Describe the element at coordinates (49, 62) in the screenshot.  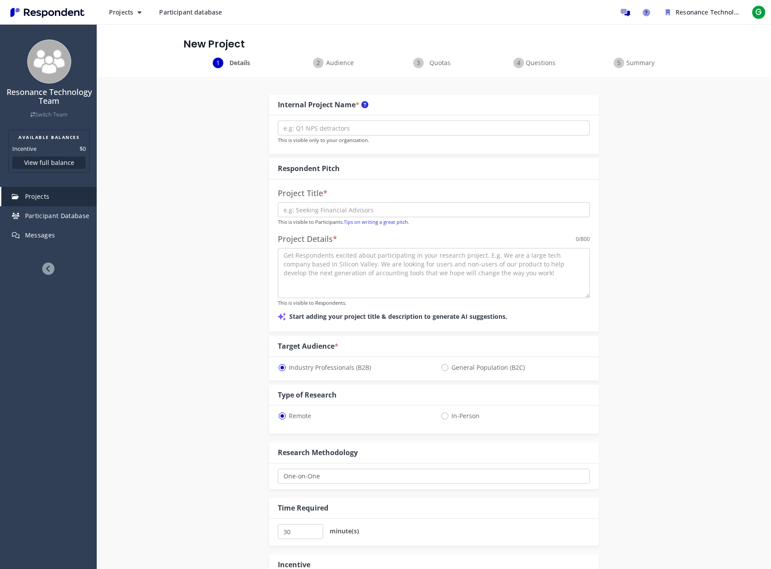
I see `img: team_avatar_256.png` at that location.